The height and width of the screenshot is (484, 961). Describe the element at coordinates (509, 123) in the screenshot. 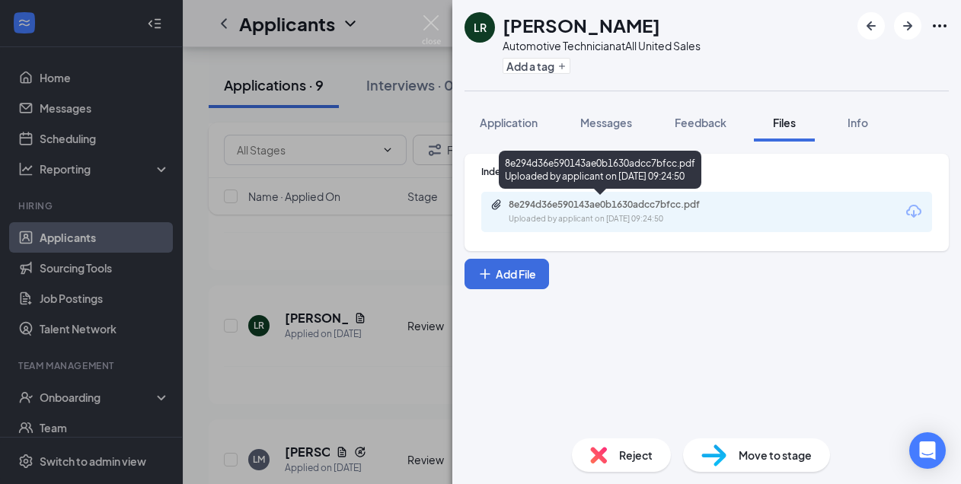

I see `span: Application` at that location.